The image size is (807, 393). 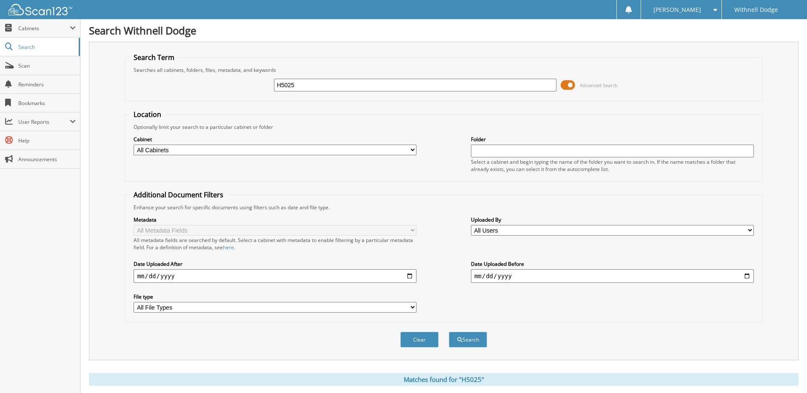 I want to click on div: All metadata fields are searched by default. Select a cabinet with metadata to enable filtering b..., so click(x=275, y=244).